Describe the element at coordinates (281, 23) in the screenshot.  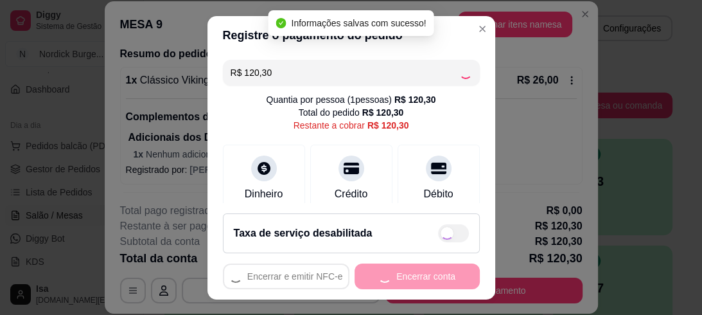
I see `span: check-circle` at that location.